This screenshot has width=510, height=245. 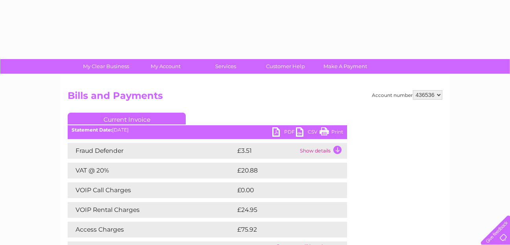 What do you see at coordinates (106, 66) in the screenshot?
I see `a: My Clear Business` at bounding box center [106, 66].